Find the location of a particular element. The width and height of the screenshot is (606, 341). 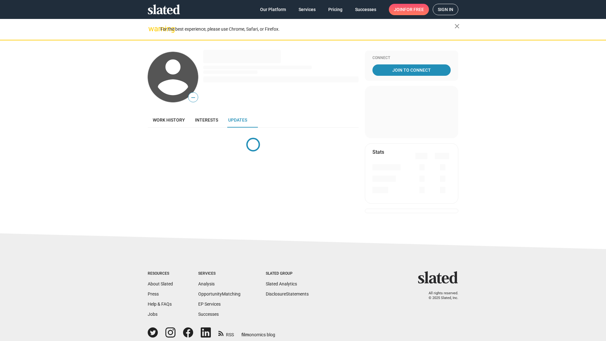

a: Work history is located at coordinates (169, 120).